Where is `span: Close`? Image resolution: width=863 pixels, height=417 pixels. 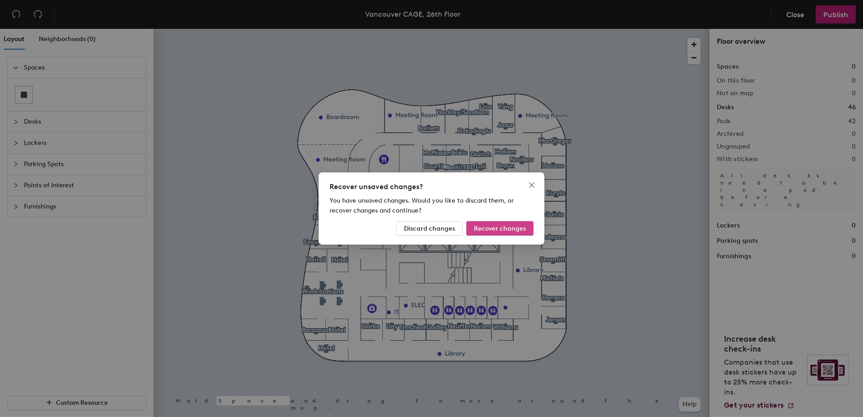
span: Close is located at coordinates (531, 185).